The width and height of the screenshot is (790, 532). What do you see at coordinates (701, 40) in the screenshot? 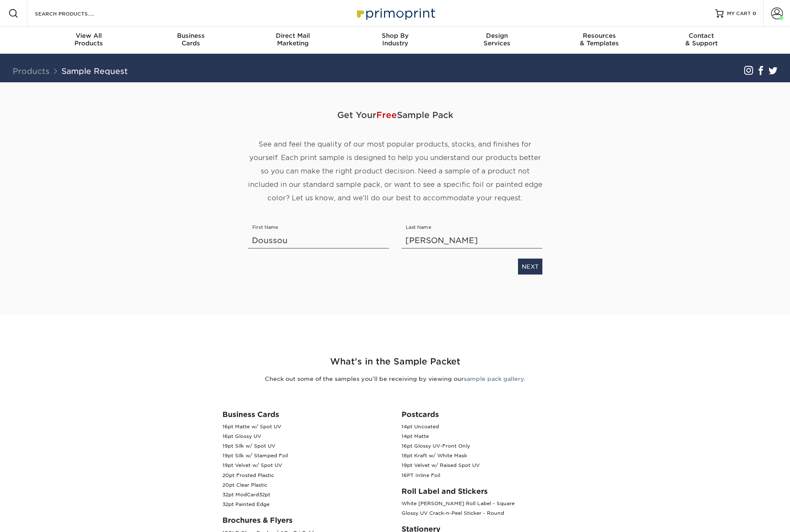
I see `a: Contact& Support` at bounding box center [701, 40].